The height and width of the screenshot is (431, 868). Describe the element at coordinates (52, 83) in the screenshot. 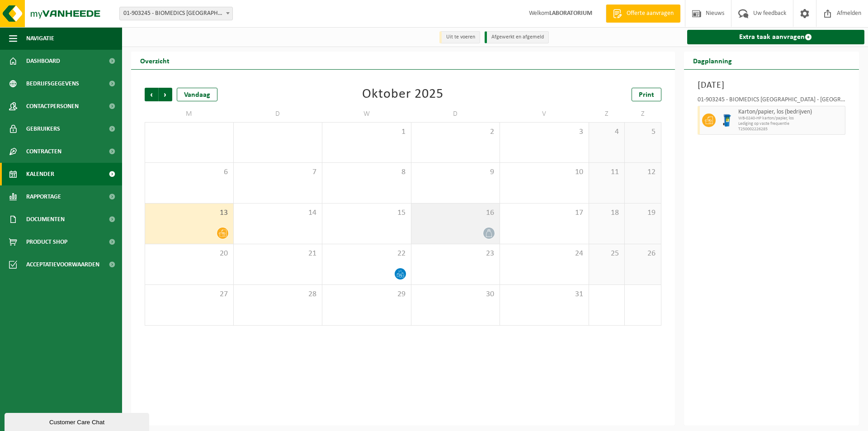

I see `span: Bedrijfsgegevens` at that location.